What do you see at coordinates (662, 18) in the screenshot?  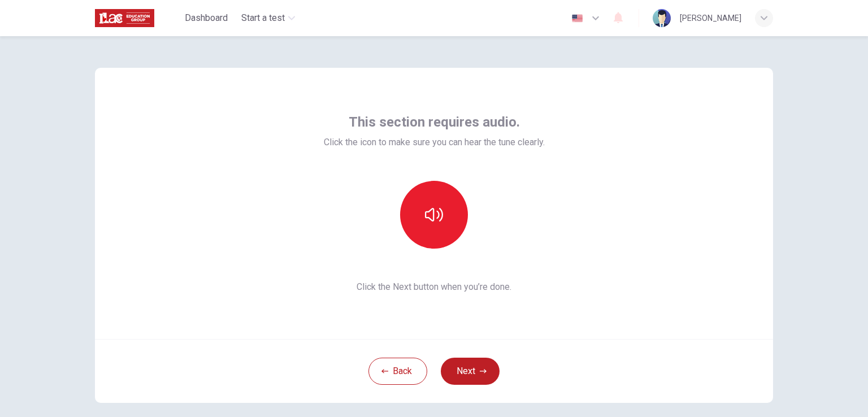 I see `img: Profile picture` at bounding box center [662, 18].